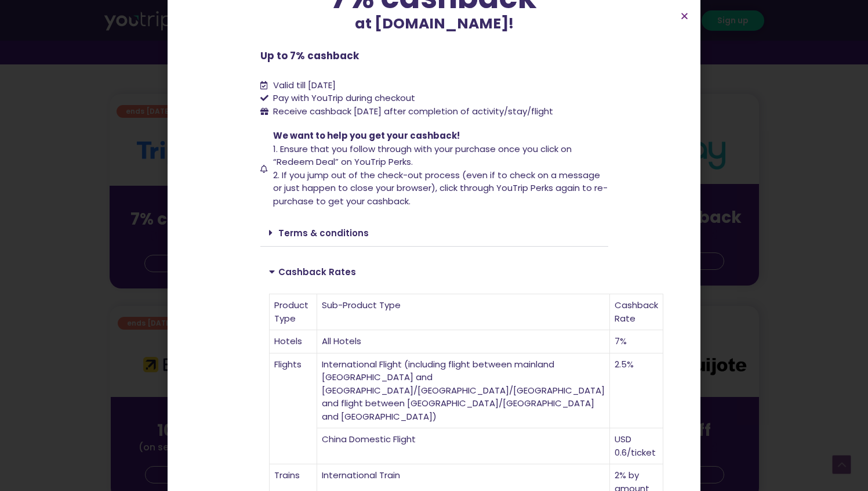  Describe the element at coordinates (440, 188) in the screenshot. I see `span: 2. If you jump out of the check-out process (even if to check on a message or just happen to clos...` at that location.